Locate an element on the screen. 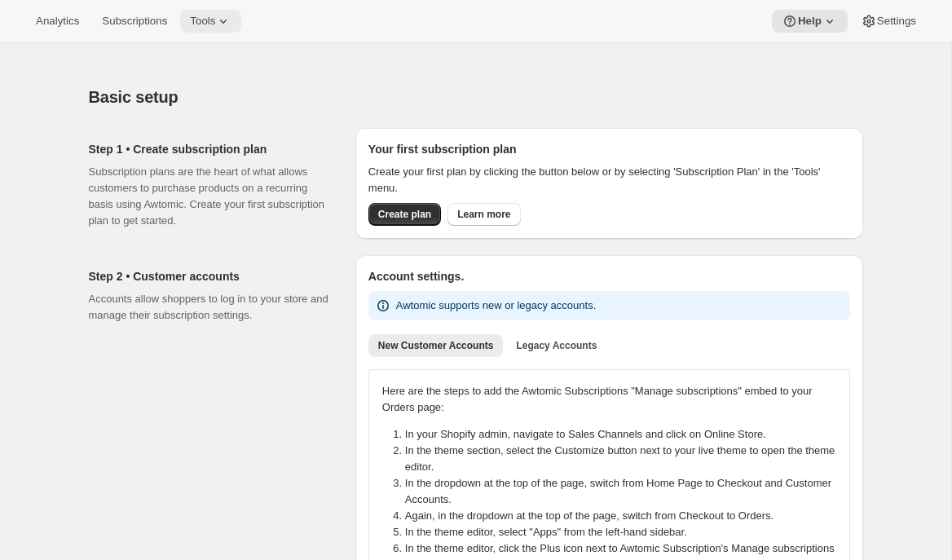 The image size is (952, 560). button: Settings is located at coordinates (889, 21).